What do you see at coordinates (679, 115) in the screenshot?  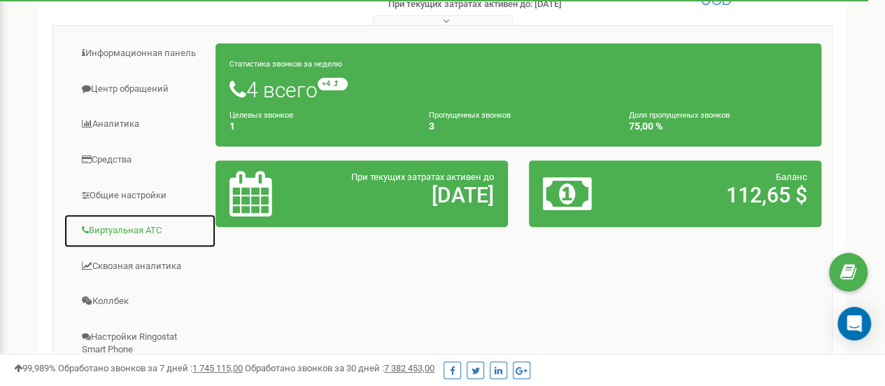 I see `small: Доля пропущенных звонков` at bounding box center [679, 115].